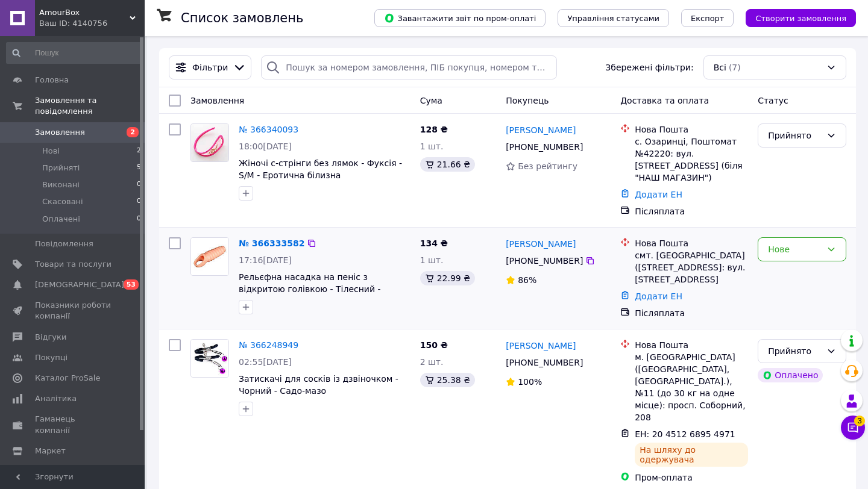 The image size is (868, 489). Describe the element at coordinates (664, 101) in the screenshot. I see `span: Доставка та оплата` at that location.